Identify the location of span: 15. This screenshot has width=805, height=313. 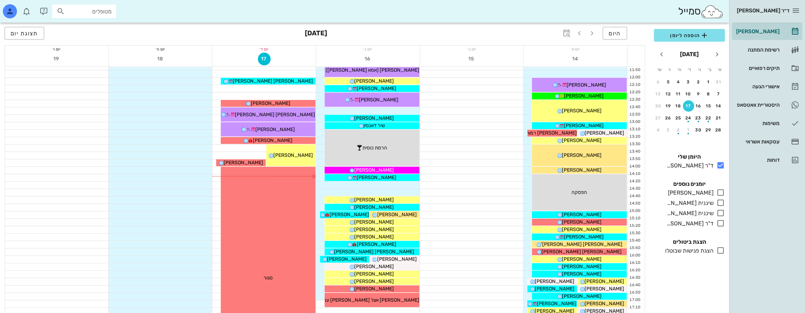
(472, 59).